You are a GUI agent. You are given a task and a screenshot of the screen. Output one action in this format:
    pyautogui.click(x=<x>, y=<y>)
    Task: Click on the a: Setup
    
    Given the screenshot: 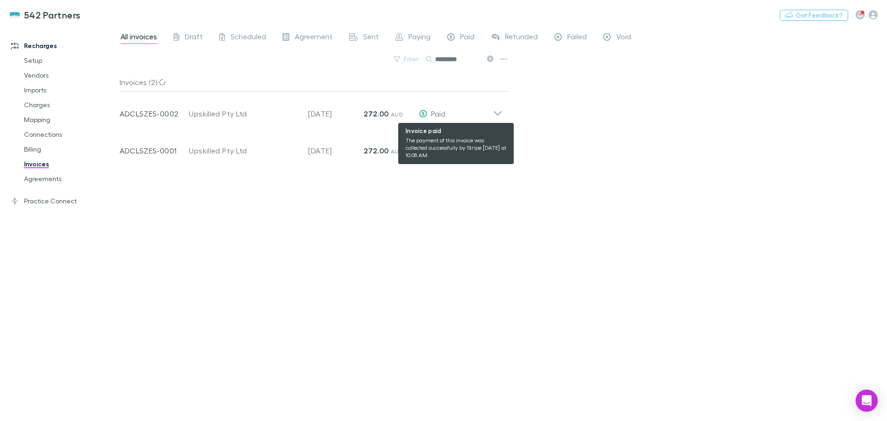 What is the action you would take?
    pyautogui.click(x=70, y=61)
    